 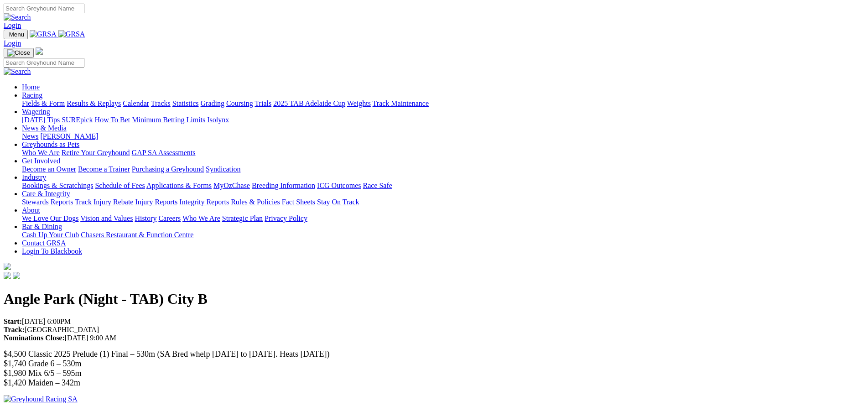 What do you see at coordinates (168, 119) in the screenshot?
I see `a: Minimum Betting Limits` at bounding box center [168, 119].